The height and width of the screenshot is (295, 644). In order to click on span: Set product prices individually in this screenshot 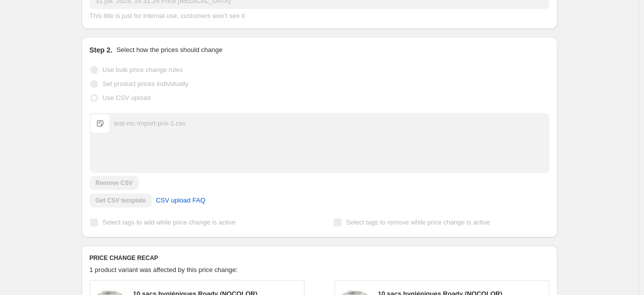, I will do `click(146, 84)`.